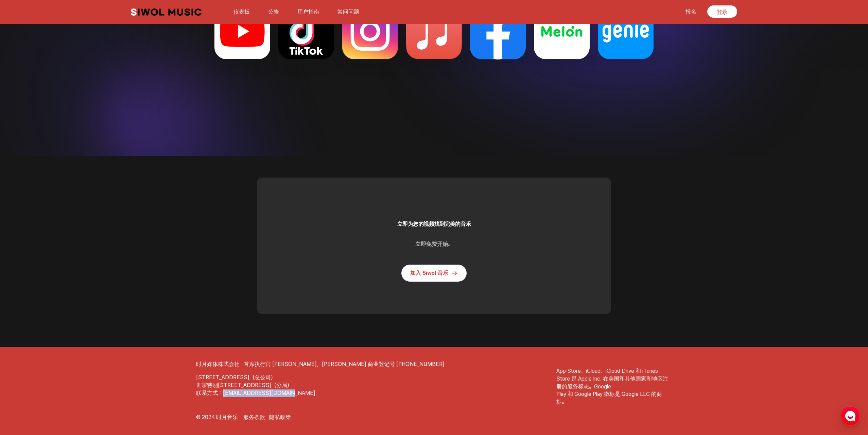  What do you see at coordinates (242, 12) in the screenshot?
I see `font: 仪表板` at bounding box center [242, 12].